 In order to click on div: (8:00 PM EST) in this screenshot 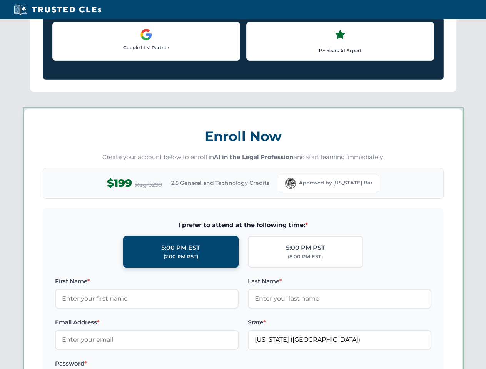, I will do `click(305, 257)`.